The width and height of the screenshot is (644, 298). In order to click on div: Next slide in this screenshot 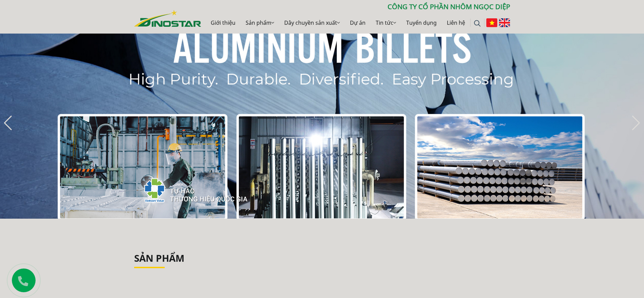, I will do `click(636, 123)`.